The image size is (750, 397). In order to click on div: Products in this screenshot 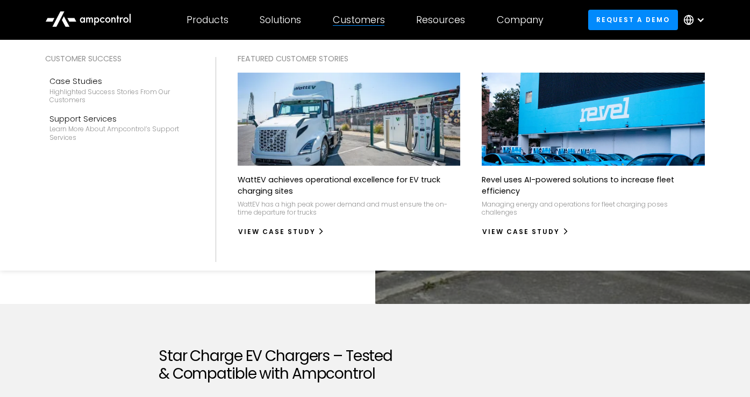, I will do `click(208, 20)`.